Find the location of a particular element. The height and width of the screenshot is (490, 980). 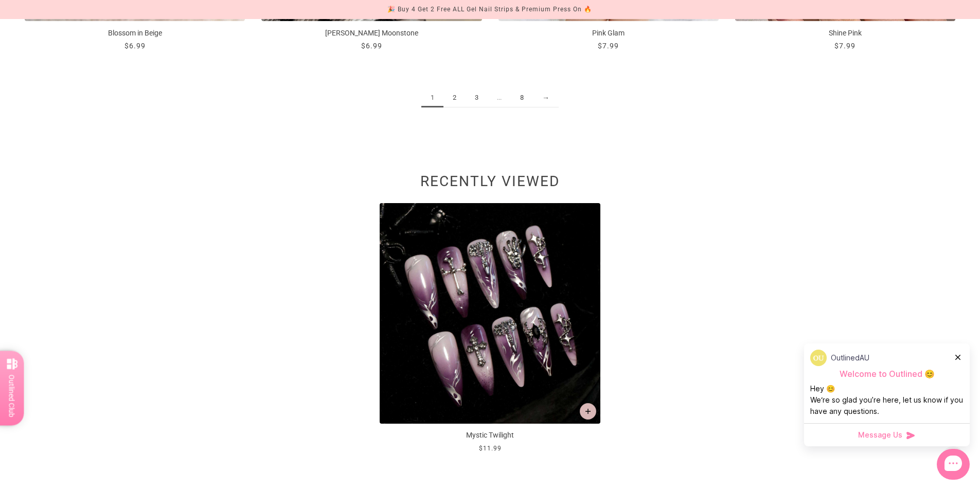

div: 🎉 Buy 4 Get 2 Free ALL Gel Nail Strips & Premium Press On 🔥 is located at coordinates (490, 9).